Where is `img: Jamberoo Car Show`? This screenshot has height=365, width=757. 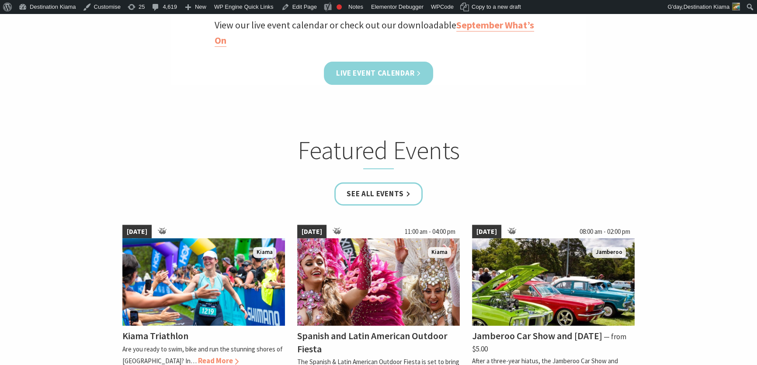 img: Jamberoo Car Show is located at coordinates (553, 282).